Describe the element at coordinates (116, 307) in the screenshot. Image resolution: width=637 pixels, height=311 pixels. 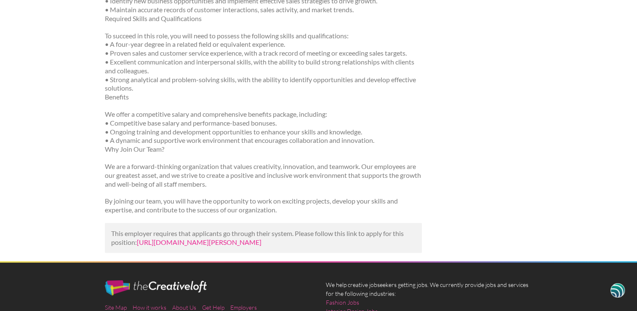
I see `a: Site Map` at that location.